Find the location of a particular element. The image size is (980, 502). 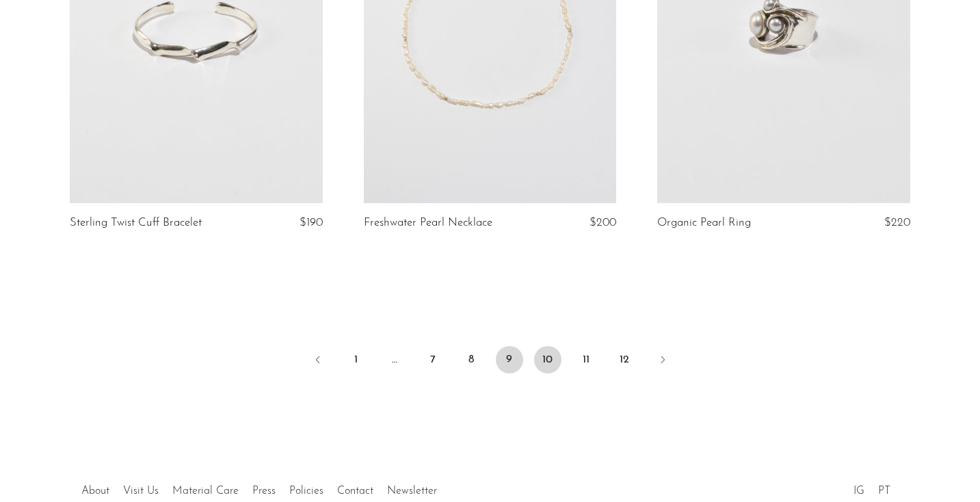

a: Visit Us is located at coordinates (141, 491).